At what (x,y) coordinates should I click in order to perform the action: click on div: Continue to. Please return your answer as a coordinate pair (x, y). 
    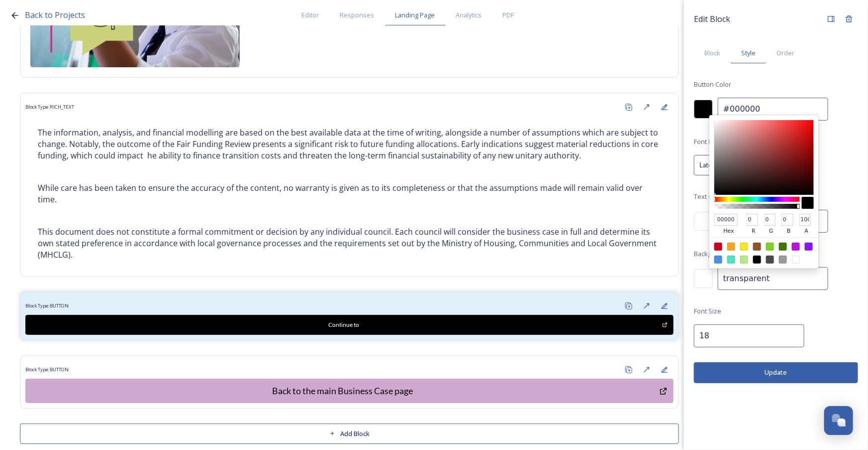
    Looking at the image, I should click on (344, 324).